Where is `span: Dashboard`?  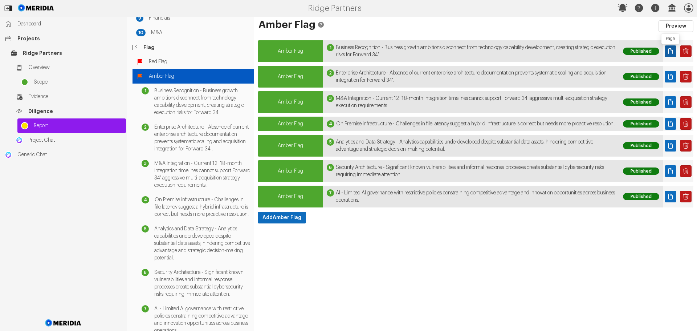 span: Dashboard is located at coordinates (70, 24).